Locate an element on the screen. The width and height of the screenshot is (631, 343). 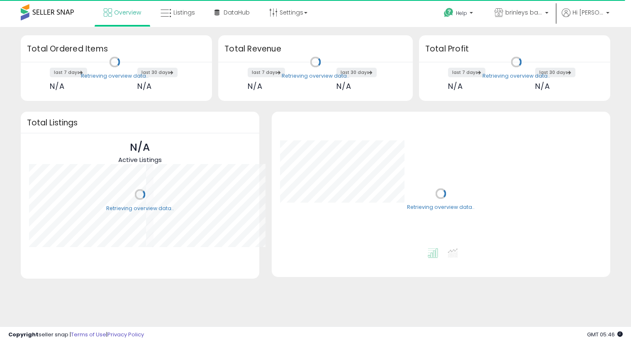
a: Help is located at coordinates (460, 14).